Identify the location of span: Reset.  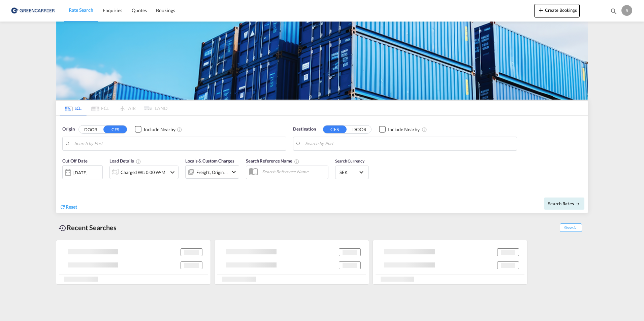
(71, 207).